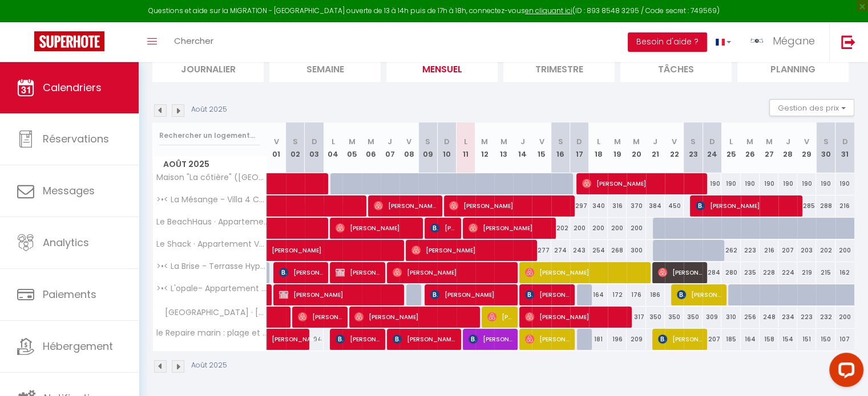  Describe the element at coordinates (194, 41) in the screenshot. I see `span: Chercher` at that location.